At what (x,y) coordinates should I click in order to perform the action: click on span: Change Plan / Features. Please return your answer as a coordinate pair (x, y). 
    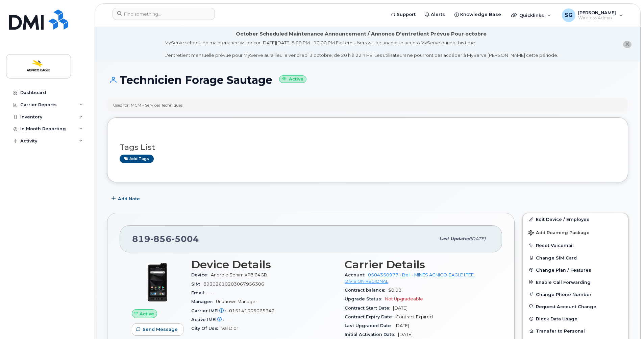
    Looking at the image, I should click on (564, 269).